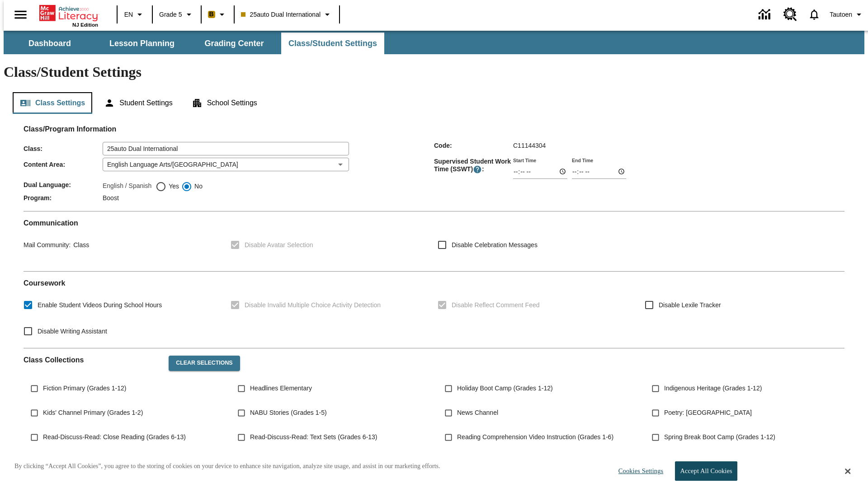  Describe the element at coordinates (100, 305) in the screenshot. I see `span: Enable Student Videos During School Hours` at that location.